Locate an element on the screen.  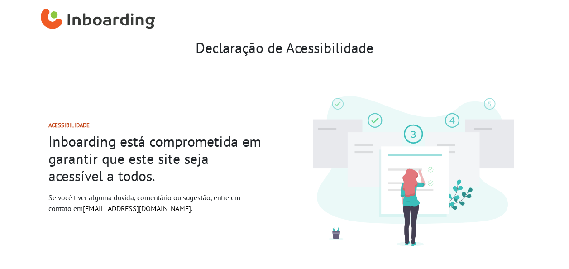
p: Se você tiver alguma dúvida, comentário ou sugestão, entre em contato em . is located at coordinates (156, 203).